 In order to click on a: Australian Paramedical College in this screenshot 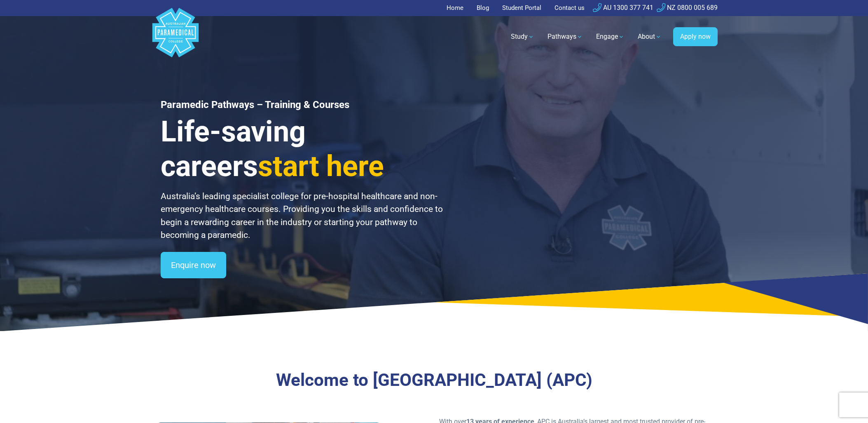, I will do `click(176, 37)`.